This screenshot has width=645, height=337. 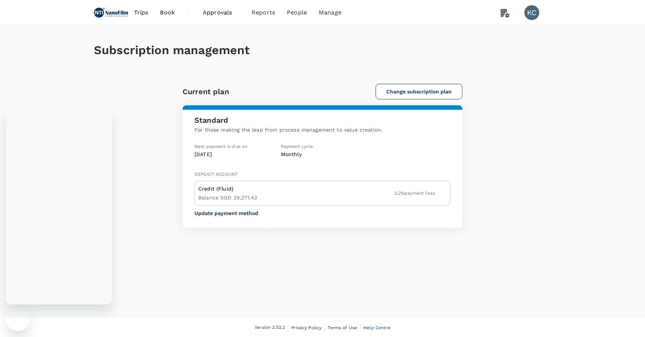 What do you see at coordinates (206, 92) in the screenshot?
I see `h6: Current plan` at bounding box center [206, 92].